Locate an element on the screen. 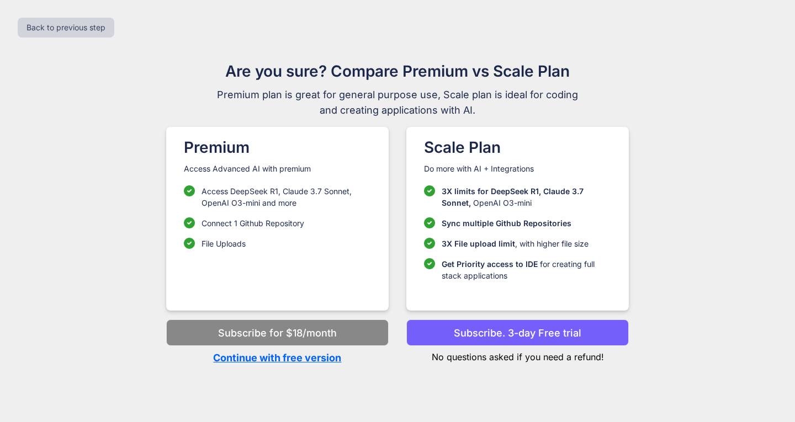 This screenshot has height=422, width=795. p: Subscribe. 3-day Free trial is located at coordinates (517, 333).